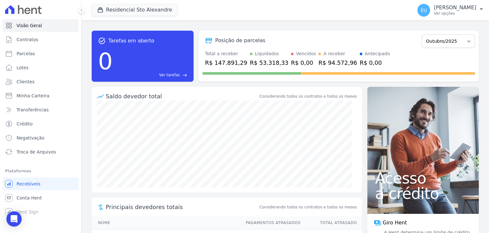 This screenshot has height=233, width=489. I want to click on a: Clientes, so click(40, 82).